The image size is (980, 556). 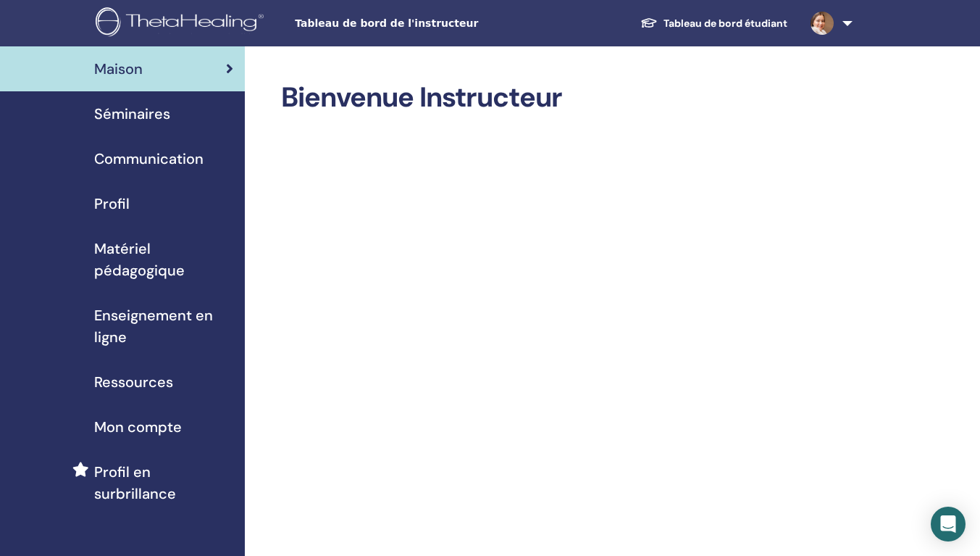 What do you see at coordinates (822, 24) in the screenshot?
I see `img: default.jpg` at bounding box center [822, 24].